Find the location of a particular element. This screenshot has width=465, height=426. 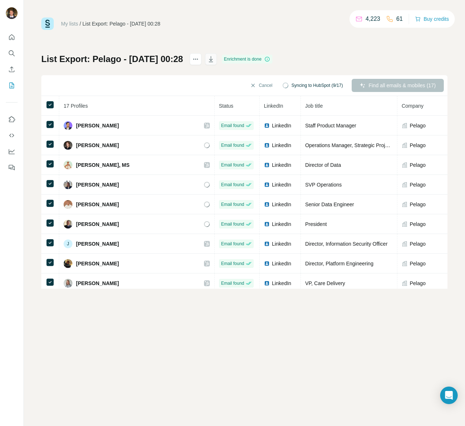

button: Dashboard is located at coordinates (12, 152).